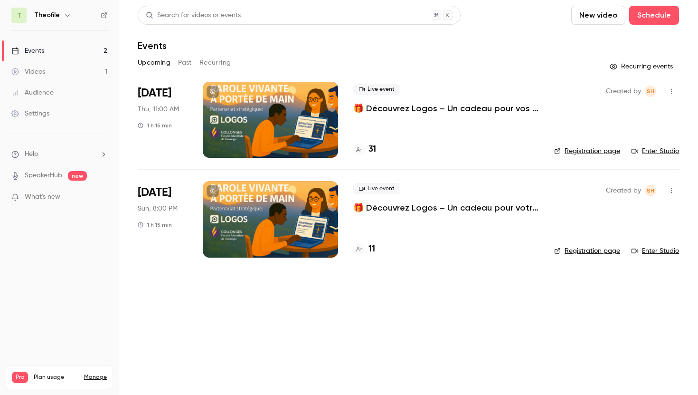 Image resolution: width=698 pixels, height=395 pixels. What do you see at coordinates (364, 249) in the screenshot?
I see `a: 11` at bounding box center [364, 249].